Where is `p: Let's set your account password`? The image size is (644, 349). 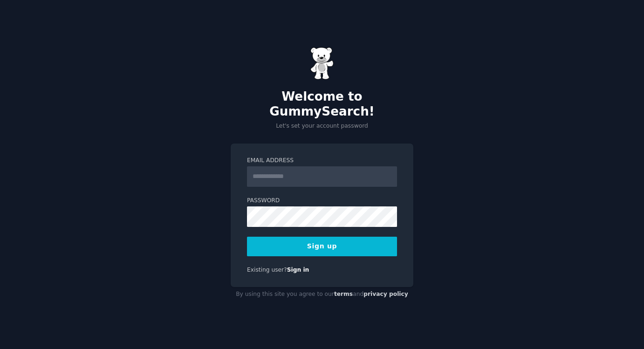 p: Let's set your account password is located at coordinates (322, 126).